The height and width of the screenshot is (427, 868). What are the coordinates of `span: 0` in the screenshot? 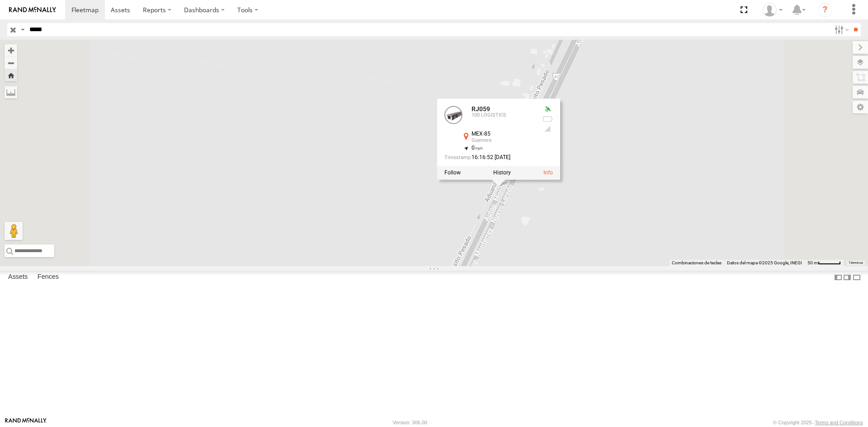 It's located at (477, 148).